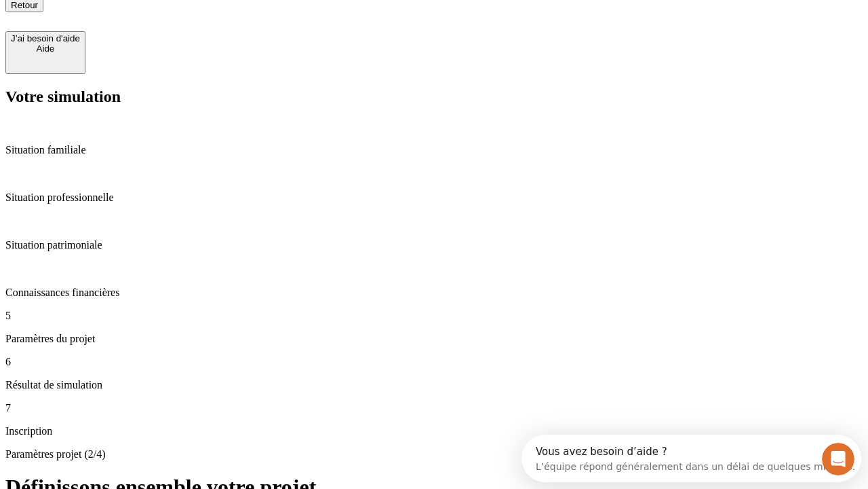  I want to click on div: Aide, so click(46, 48).